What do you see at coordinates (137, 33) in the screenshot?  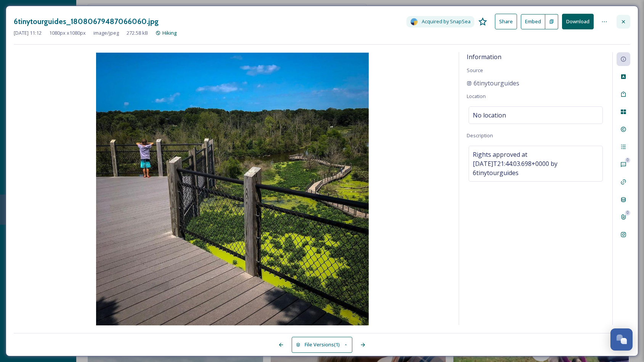 I see `span: 272.58 kB` at bounding box center [137, 33].